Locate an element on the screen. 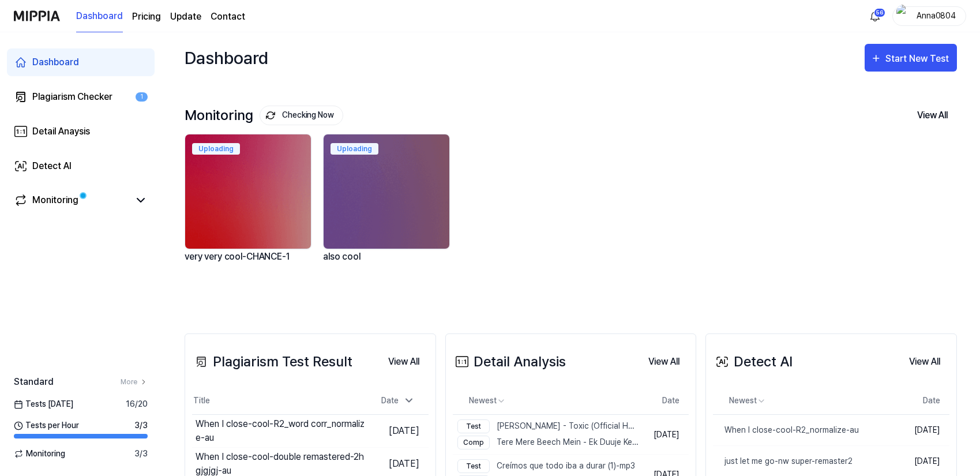 Image resolution: width=980 pixels, height=476 pixels. span: Tests per Hour is located at coordinates (46, 425).